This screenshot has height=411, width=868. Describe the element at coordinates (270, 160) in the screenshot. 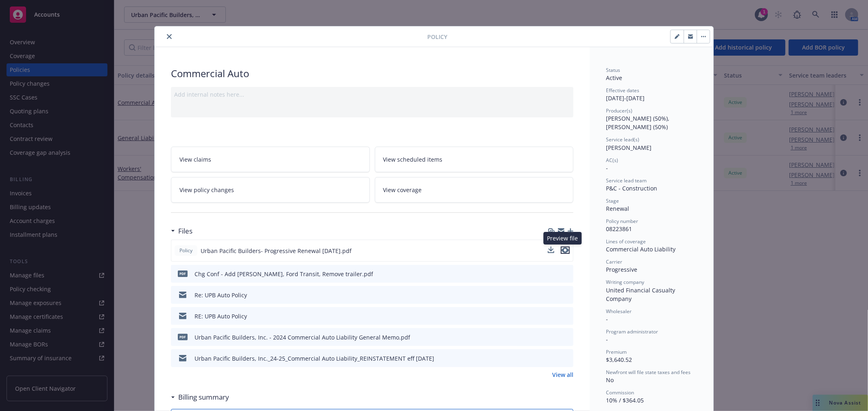

I see `a: View claims` at that location.